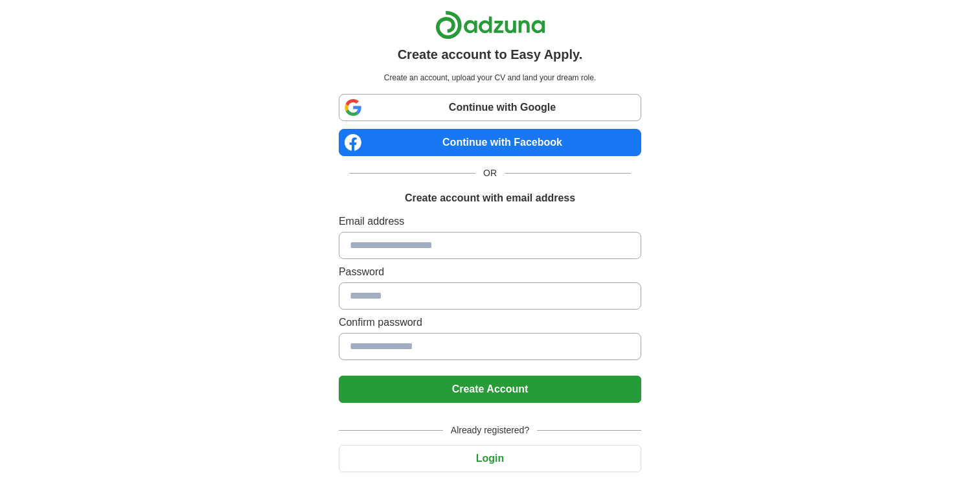 The height and width of the screenshot is (478, 980). I want to click on button: Login, so click(490, 459).